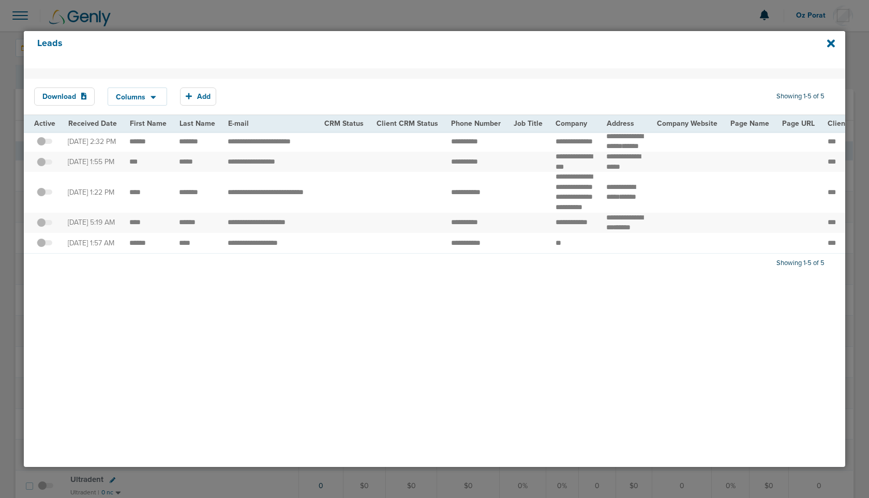  I want to click on span: Phone Number, so click(476, 123).